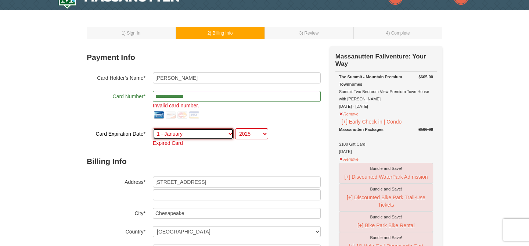  I want to click on img: mastercard.png, so click(182, 115).